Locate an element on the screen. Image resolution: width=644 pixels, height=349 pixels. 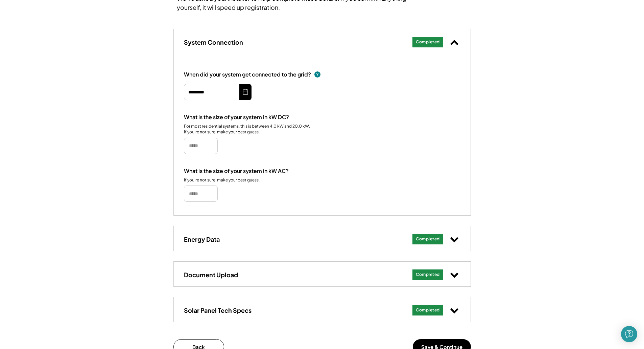
h3: System Connection is located at coordinates (213, 42).